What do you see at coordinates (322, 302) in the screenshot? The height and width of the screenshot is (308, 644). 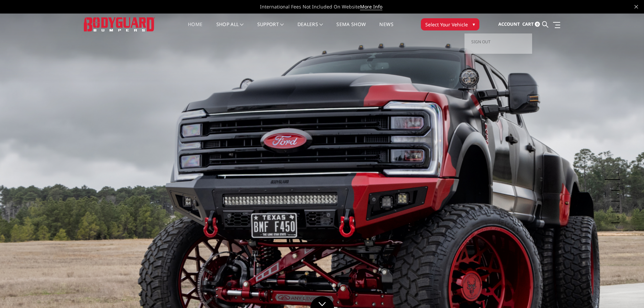 I see `a: Click to Down` at bounding box center [322, 302].